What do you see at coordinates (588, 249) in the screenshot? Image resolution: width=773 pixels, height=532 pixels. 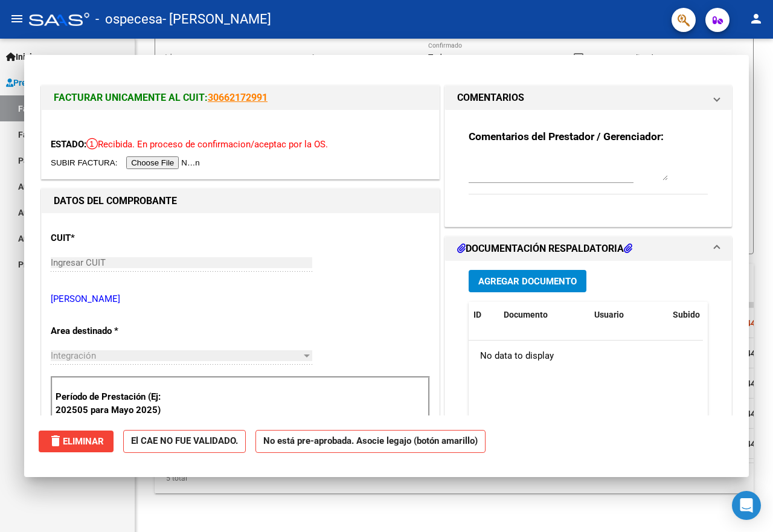 I see `mat-expansion-panel-header: DOCUMENTACIÓN RESPALDATORIA` at bounding box center [588, 249].